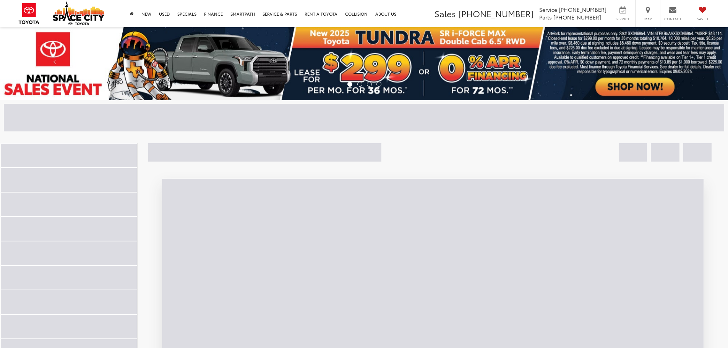 This screenshot has height=348, width=728. I want to click on span: Map, so click(648, 19).